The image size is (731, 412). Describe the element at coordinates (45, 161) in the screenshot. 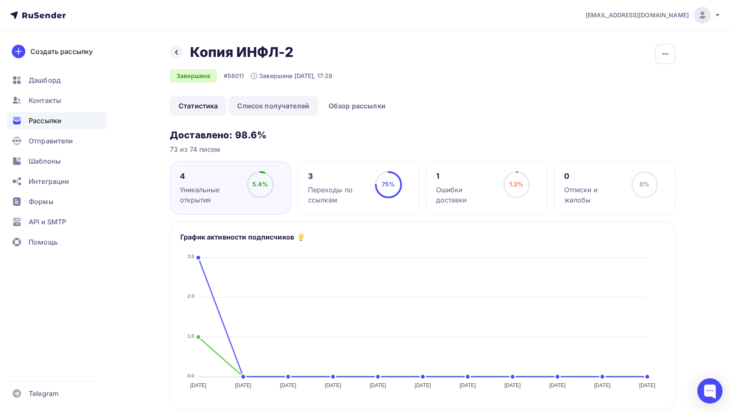

I see `span: Шаблоны` at that location.